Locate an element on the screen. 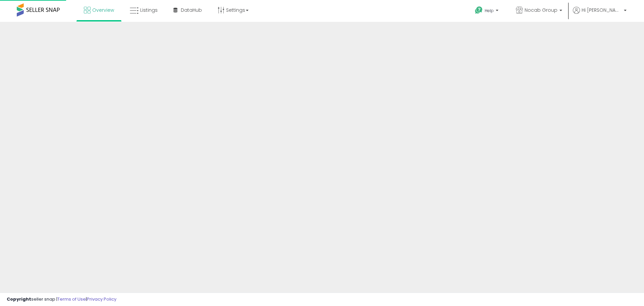 The width and height of the screenshot is (644, 306). a: Help is located at coordinates (487, 11).